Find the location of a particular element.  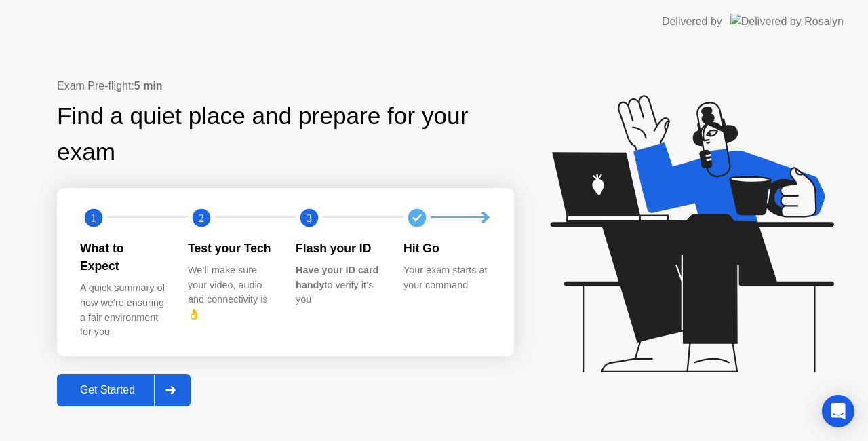

div: Hit Go is located at coordinates (446, 249).